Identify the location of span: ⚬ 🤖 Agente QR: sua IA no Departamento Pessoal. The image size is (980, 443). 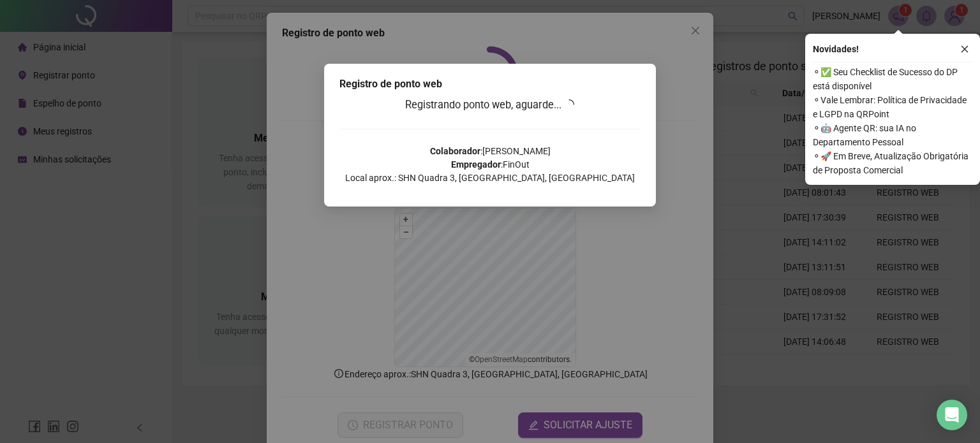
(892, 135).